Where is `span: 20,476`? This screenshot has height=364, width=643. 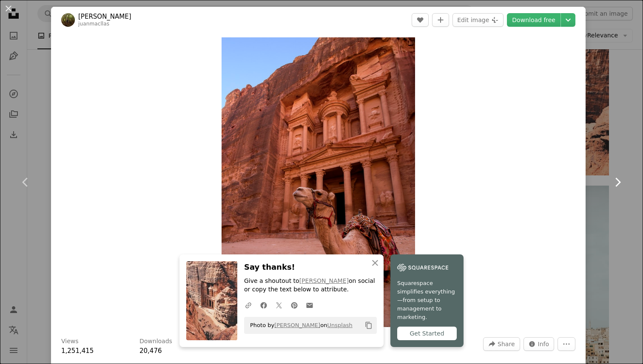 span: 20,476 is located at coordinates (151, 351).